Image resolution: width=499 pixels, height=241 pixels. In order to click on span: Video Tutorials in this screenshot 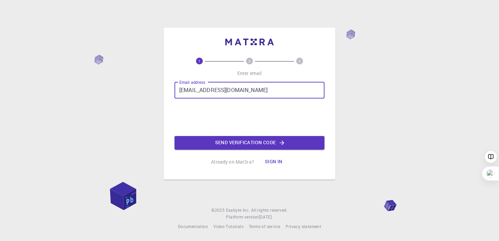, I will do `click(228, 226)`.